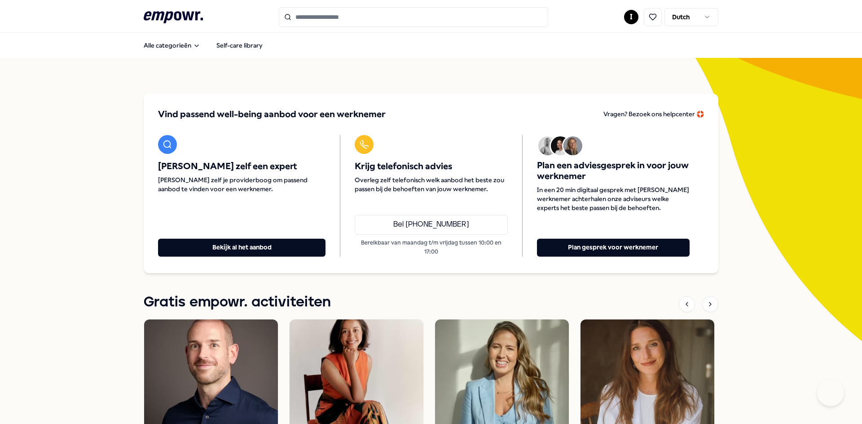 The image size is (862, 424). What do you see at coordinates (237, 303) in the screenshot?
I see `h1: Gratis empowr. activiteiten` at bounding box center [237, 303].